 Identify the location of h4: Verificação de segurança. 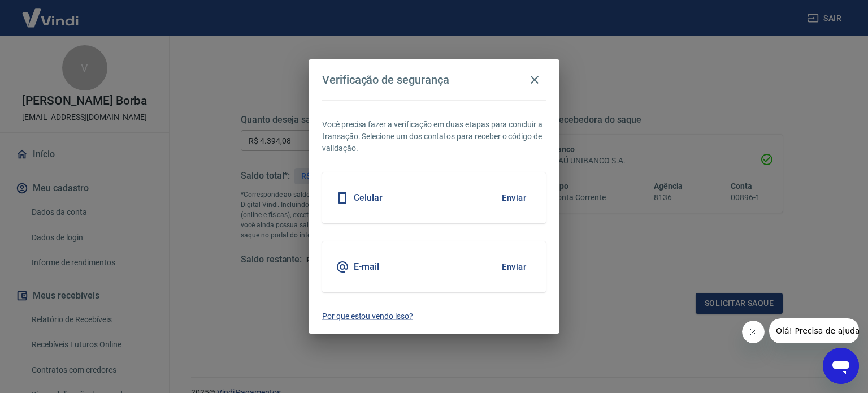
(385, 80).